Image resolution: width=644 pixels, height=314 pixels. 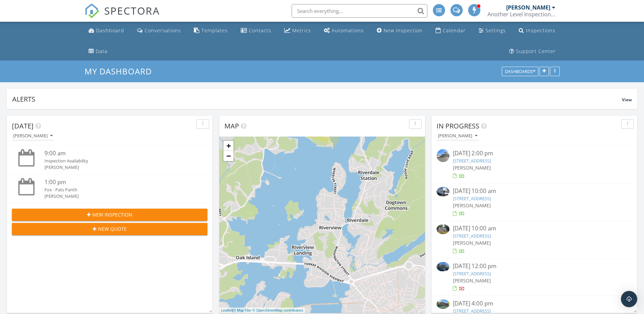 I want to click on a: Support Center, so click(x=532, y=51).